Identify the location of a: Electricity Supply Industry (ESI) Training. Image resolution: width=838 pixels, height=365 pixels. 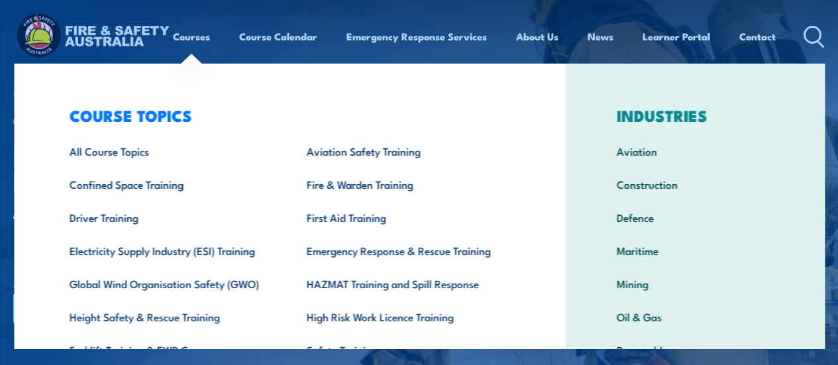
(167, 251).